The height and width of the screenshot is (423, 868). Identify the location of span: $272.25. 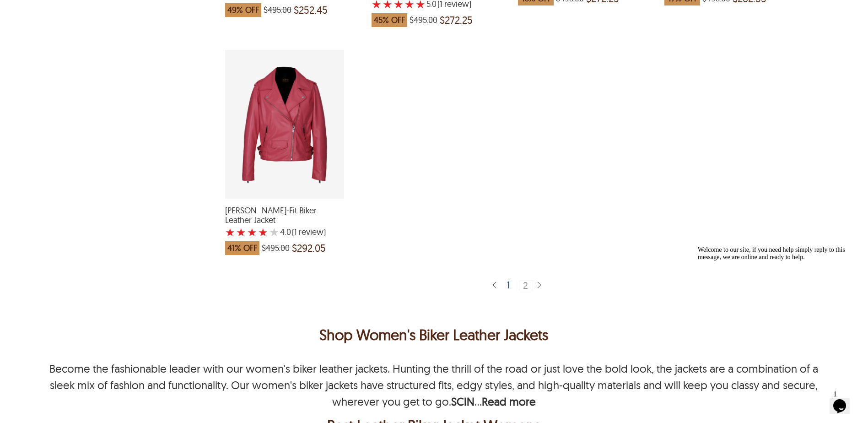
(456, 20).